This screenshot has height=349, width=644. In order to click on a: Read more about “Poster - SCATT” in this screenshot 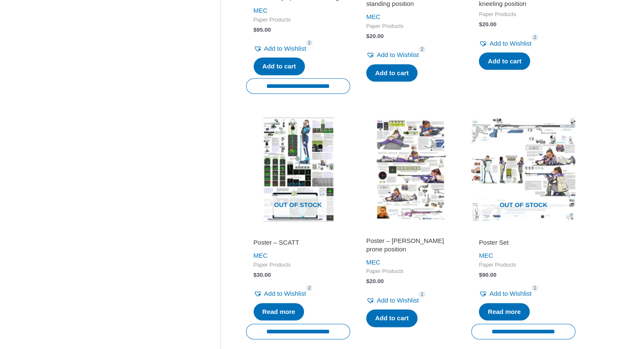, I will do `click(279, 312)`.